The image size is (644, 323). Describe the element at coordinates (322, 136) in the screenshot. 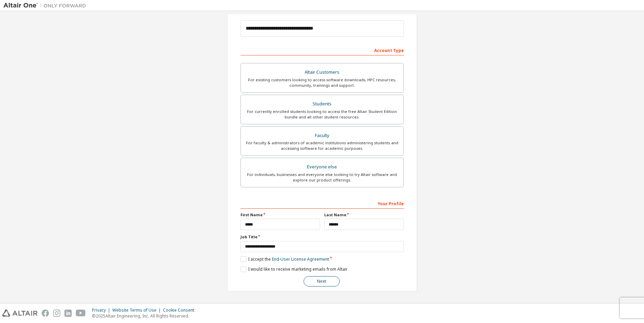

I see `div: Faculty` at that location.